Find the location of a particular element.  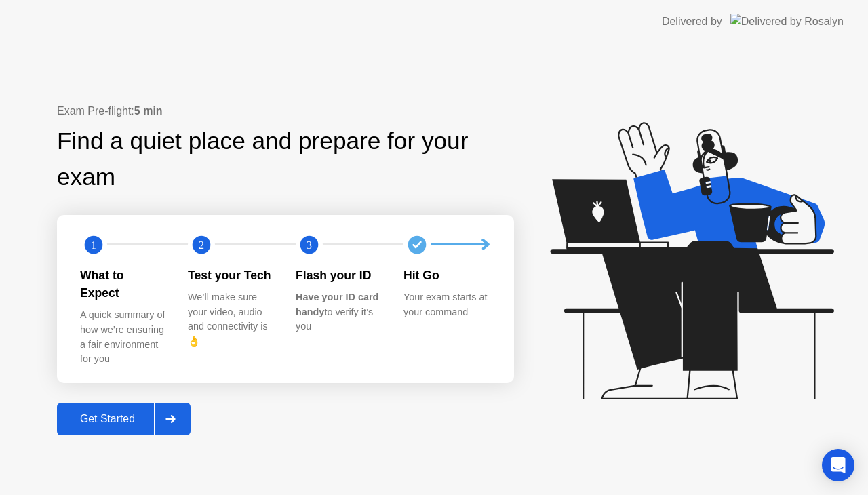

div: Find a quiet place and prepare for your exam is located at coordinates (285, 159).